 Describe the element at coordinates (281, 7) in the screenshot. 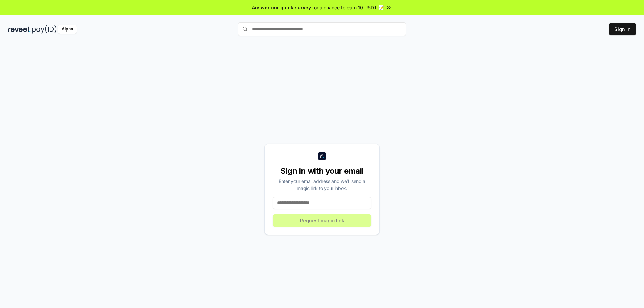

I see `span: Answer our quick survey` at that location.